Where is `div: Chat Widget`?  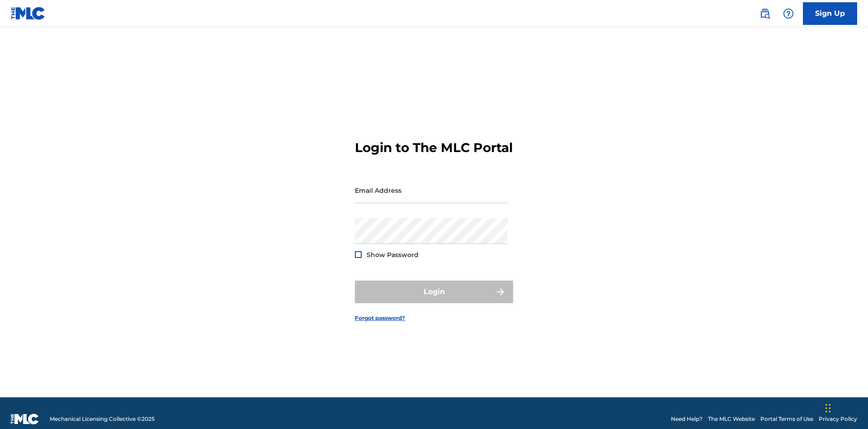 div: Chat Widget is located at coordinates (845, 407).